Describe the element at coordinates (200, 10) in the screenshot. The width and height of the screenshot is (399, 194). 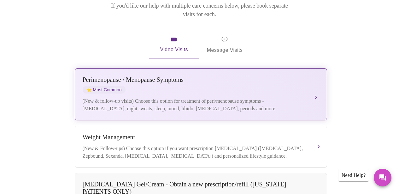
I see `p: If you'd like our help with multiple care concerns below, please book separate visits for each.` at that location.